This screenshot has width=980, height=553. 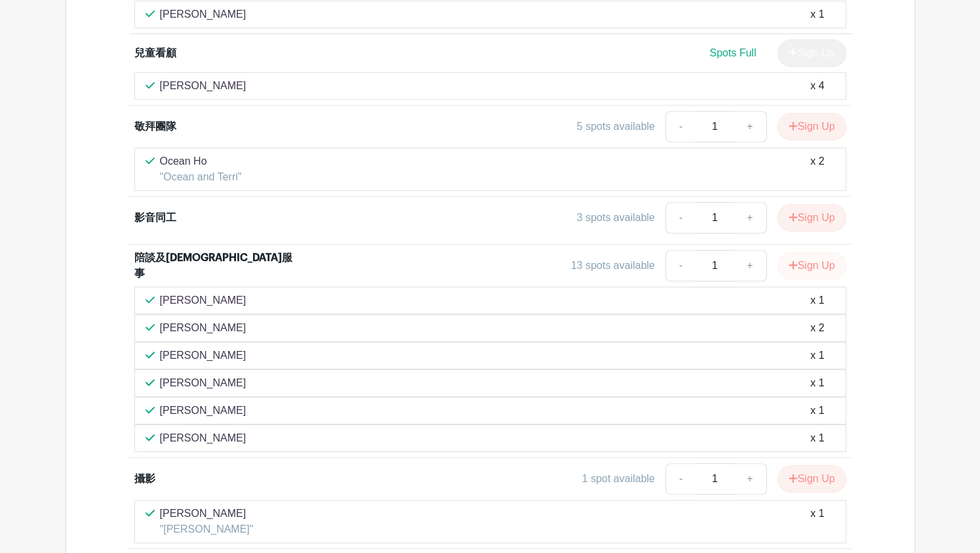 What do you see at coordinates (817, 86) in the screenshot?
I see `div: x 4` at bounding box center [817, 86].